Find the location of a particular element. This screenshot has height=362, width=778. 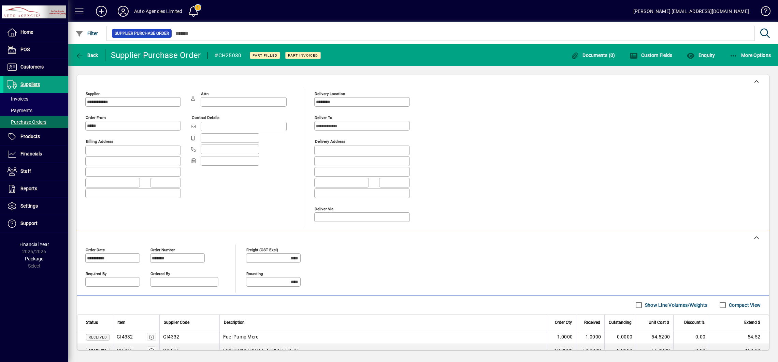

span: Purchase Orders is located at coordinates (27, 122).